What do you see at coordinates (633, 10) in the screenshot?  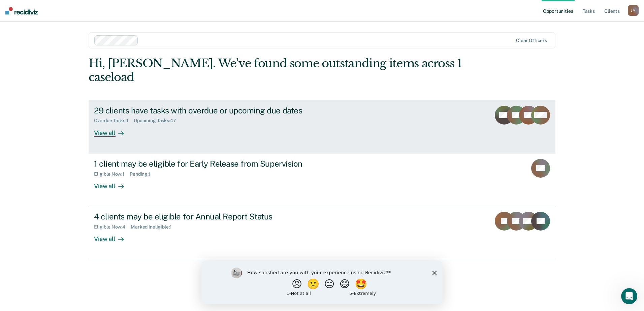 I see `div: J M` at bounding box center [633, 10].